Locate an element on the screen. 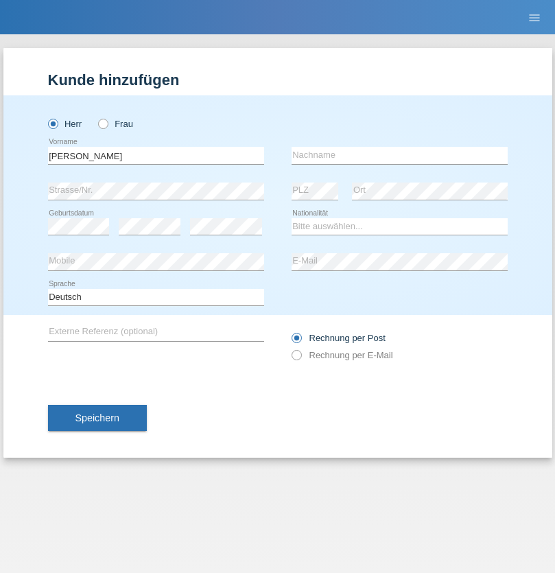  label: Rechnung per Post is located at coordinates (338, 337).